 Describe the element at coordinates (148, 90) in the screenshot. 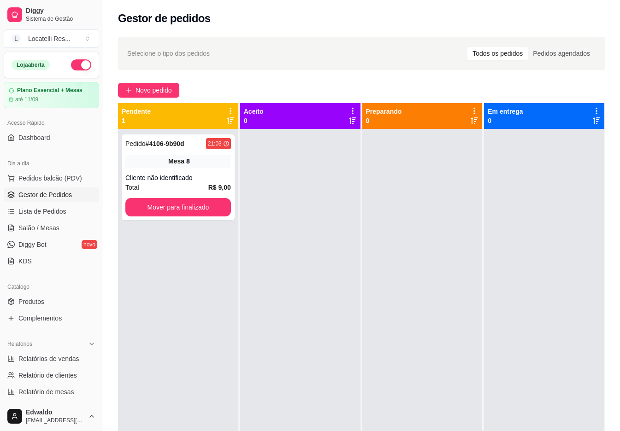

I see `button: Novo pedido` at that location.